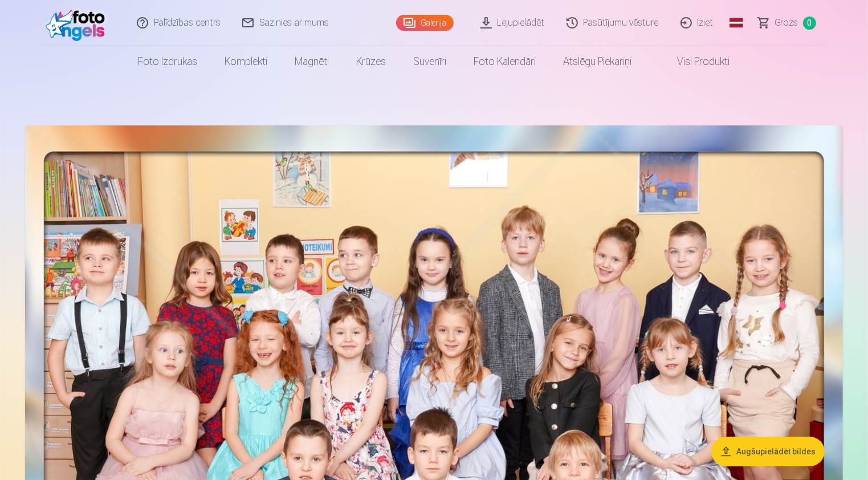 The height and width of the screenshot is (480, 868). I want to click on a: Foto kalendāri, so click(505, 62).